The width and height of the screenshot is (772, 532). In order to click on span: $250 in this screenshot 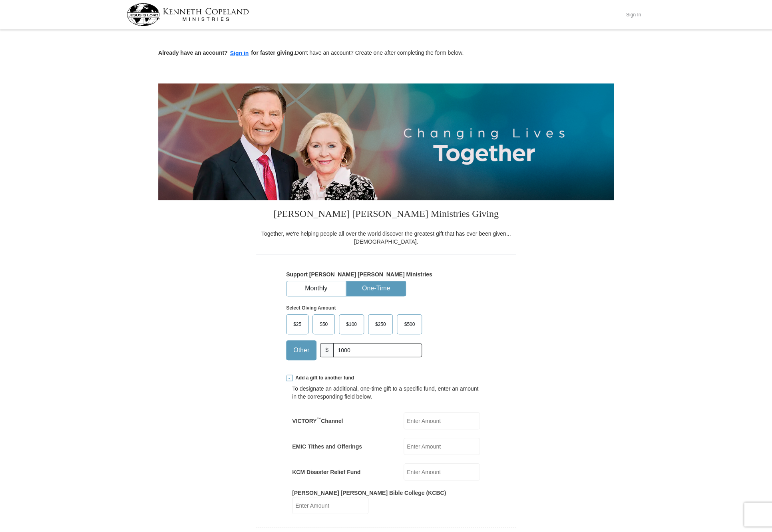, I will do `click(381, 324)`.